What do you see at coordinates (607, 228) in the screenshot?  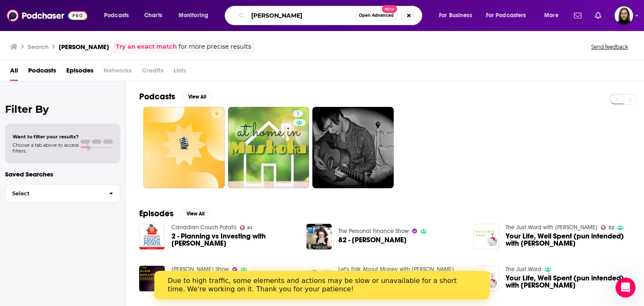 I see `a: 32` at bounding box center [607, 228].